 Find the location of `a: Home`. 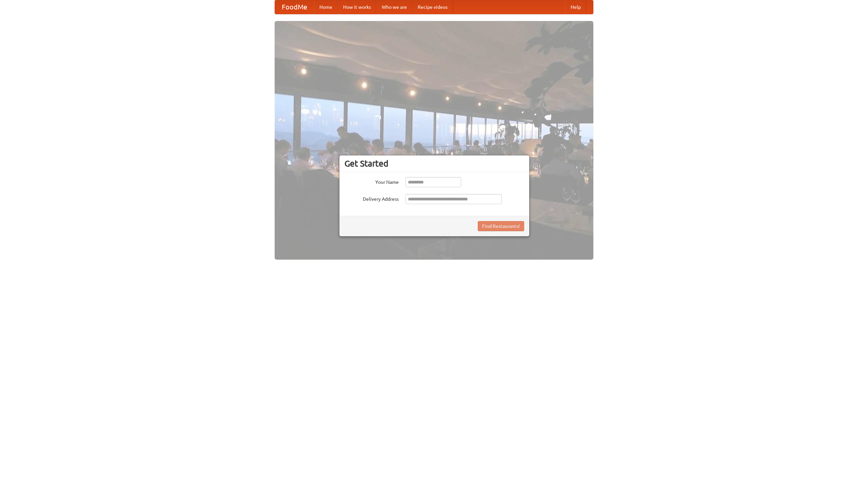

a: Home is located at coordinates (326, 7).